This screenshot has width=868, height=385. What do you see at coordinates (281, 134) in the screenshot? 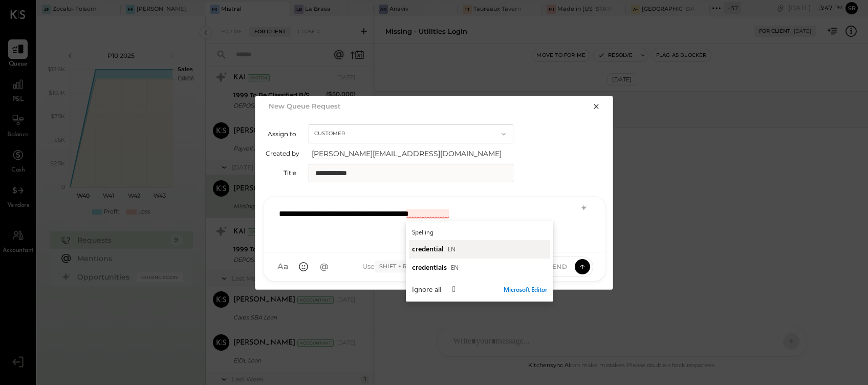
I see `label: Assign to` at bounding box center [281, 134].